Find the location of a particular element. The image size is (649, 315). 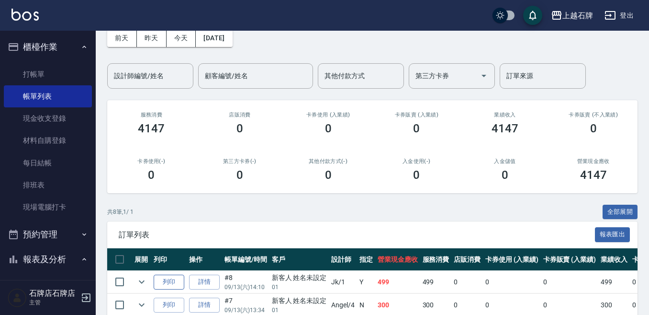

h2: 卡券販賣 (入業績) is located at coordinates (416, 114).